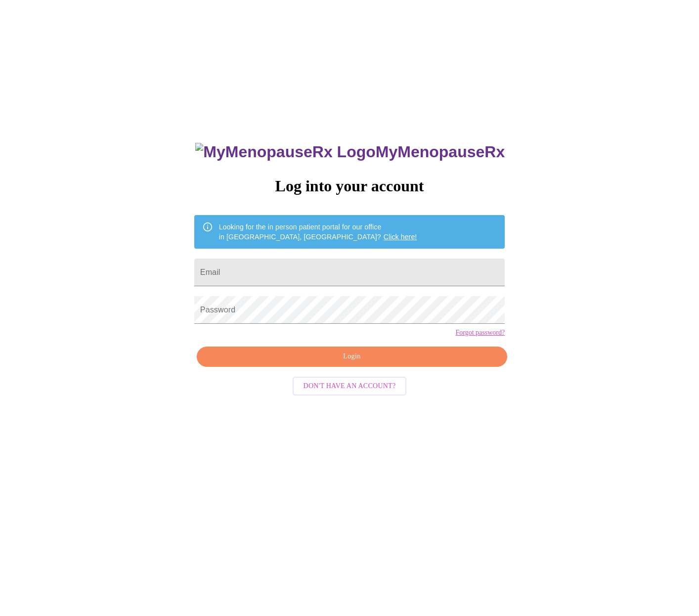 This screenshot has height=616, width=699. Describe the element at coordinates (350, 385) in the screenshot. I see `a: Don't have an account?` at that location.